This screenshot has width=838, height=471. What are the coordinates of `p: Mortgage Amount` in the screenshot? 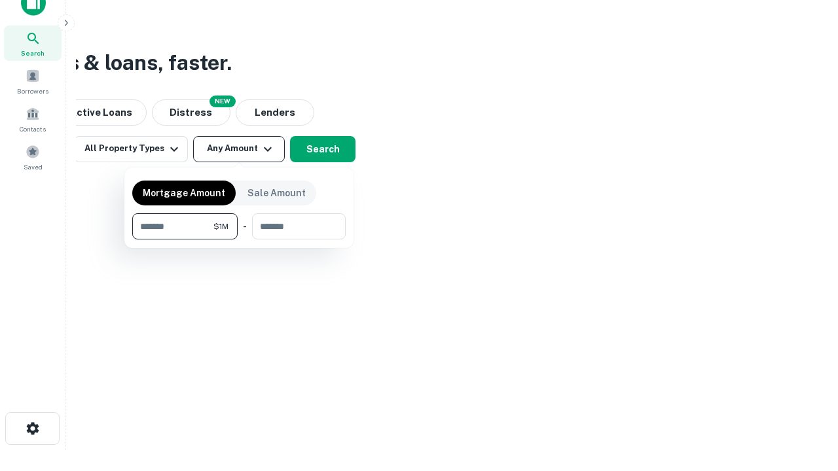 It's located at (184, 193).